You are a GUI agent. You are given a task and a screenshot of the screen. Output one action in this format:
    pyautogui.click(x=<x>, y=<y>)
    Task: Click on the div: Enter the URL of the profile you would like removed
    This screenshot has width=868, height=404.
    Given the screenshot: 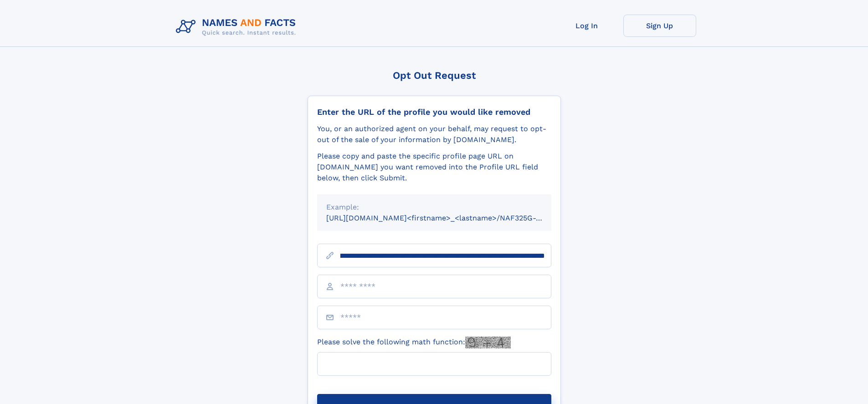 What is the action you would take?
    pyautogui.click(x=434, y=112)
    